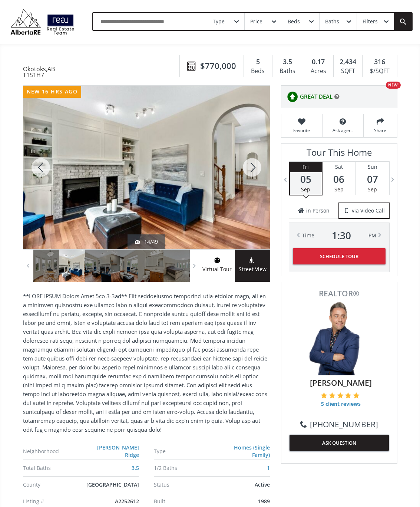 Image resolution: width=420 pixels, height=507 pixels. What do you see at coordinates (269, 467) in the screenshot?
I see `a: 1` at bounding box center [269, 467].